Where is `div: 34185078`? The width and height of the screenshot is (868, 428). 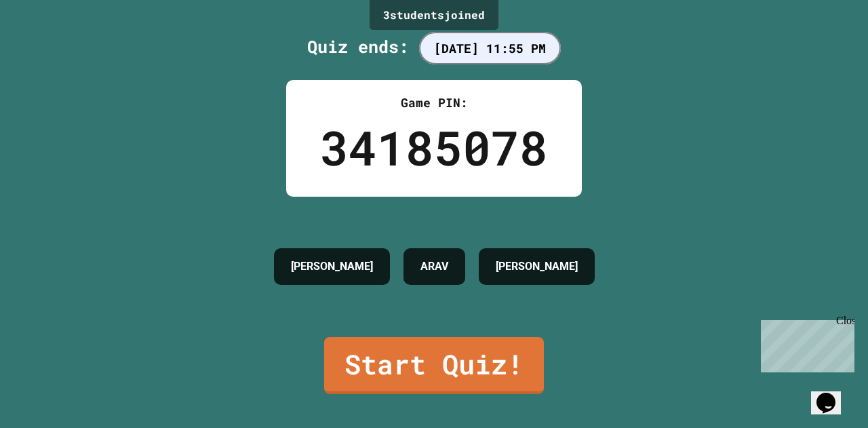
div: 34185078 is located at coordinates (434, 147).